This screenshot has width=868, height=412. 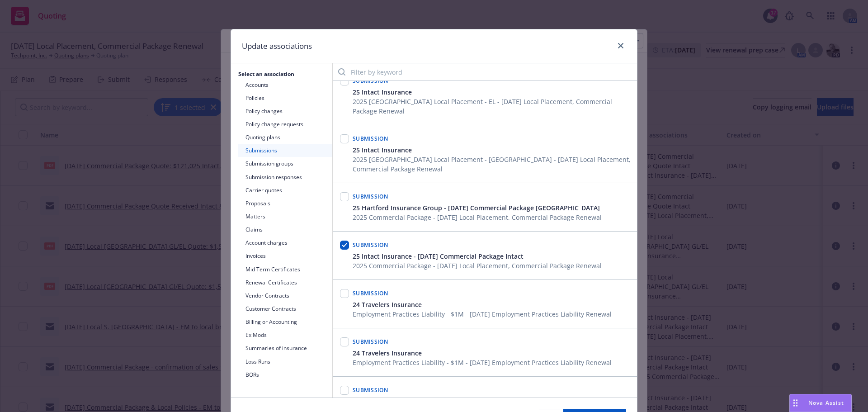 What do you see at coordinates (285, 98) in the screenshot?
I see `button: Policies` at bounding box center [285, 98].